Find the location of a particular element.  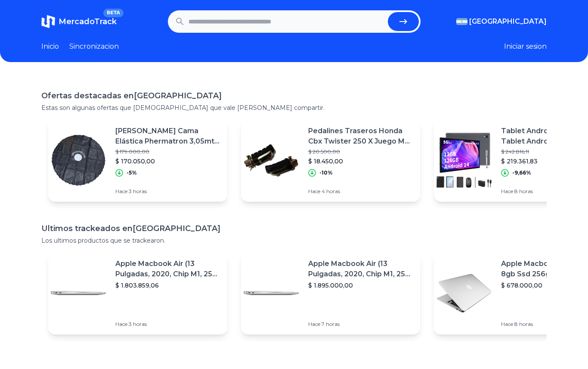

span: MercadoTrack is located at coordinates (87, 22).